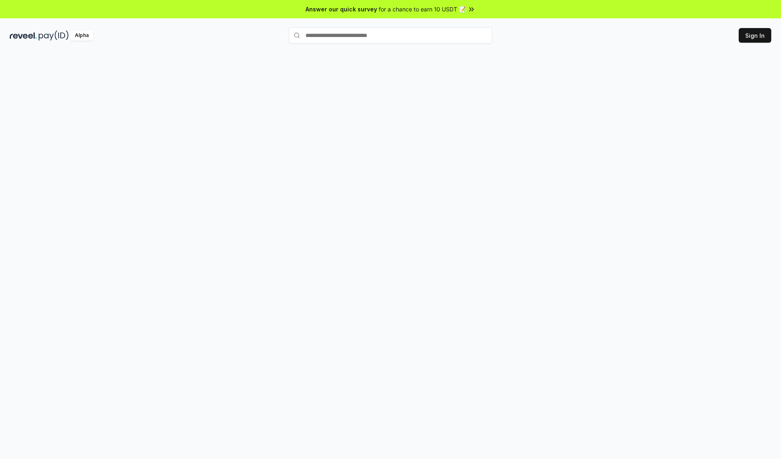 This screenshot has height=459, width=781. Describe the element at coordinates (23, 35) in the screenshot. I see `img: reveel_dark` at that location.